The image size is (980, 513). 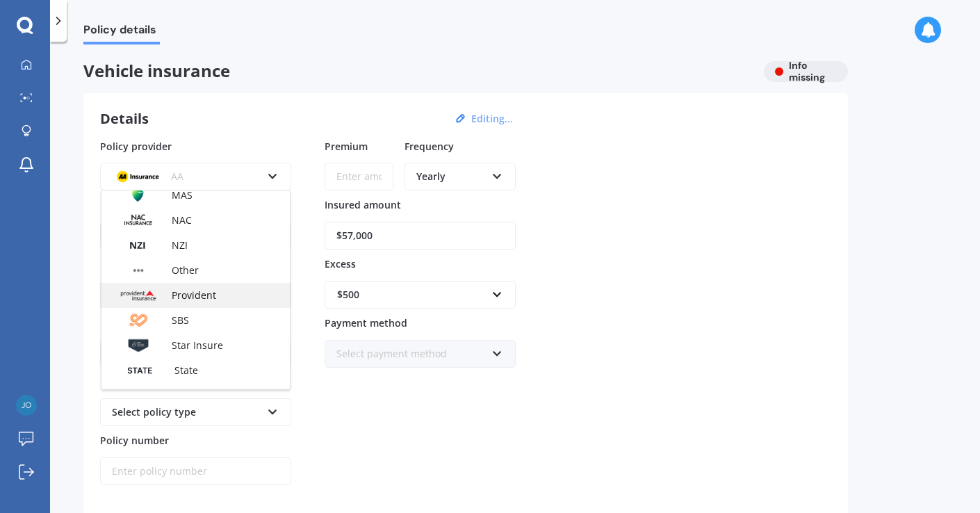 I want to click on img: State-text-1.webp, so click(x=140, y=371).